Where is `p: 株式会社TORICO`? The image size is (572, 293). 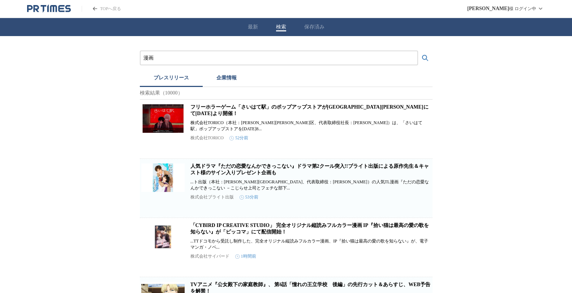 p: 株式会社TORICO is located at coordinates (207, 138).